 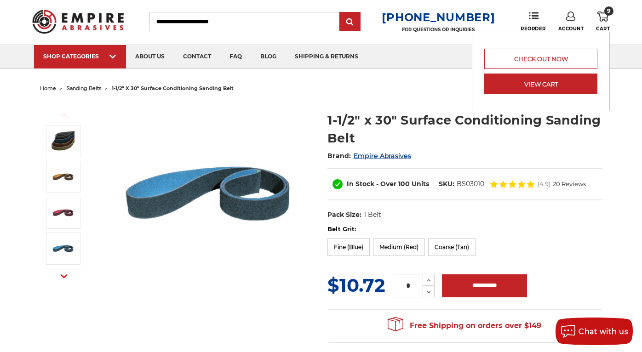 What do you see at coordinates (64, 276) in the screenshot?
I see `button: Next` at bounding box center [64, 276].